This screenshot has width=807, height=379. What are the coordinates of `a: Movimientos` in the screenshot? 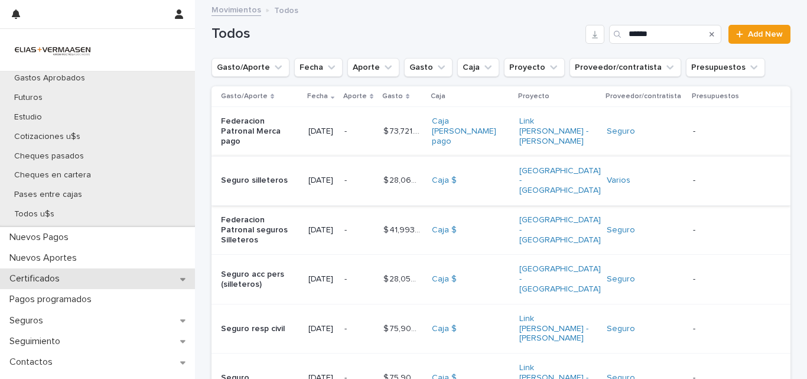 It's located at (236, 9).